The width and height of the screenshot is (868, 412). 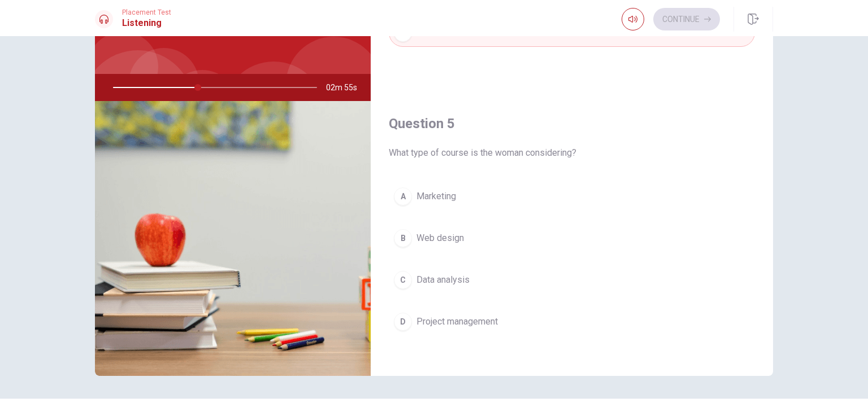 What do you see at coordinates (571, 124) in the screenshot?
I see `h4: Question 5` at bounding box center [571, 124].